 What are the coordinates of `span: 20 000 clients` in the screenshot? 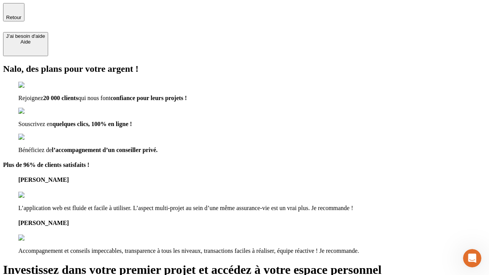 It's located at (61, 98).